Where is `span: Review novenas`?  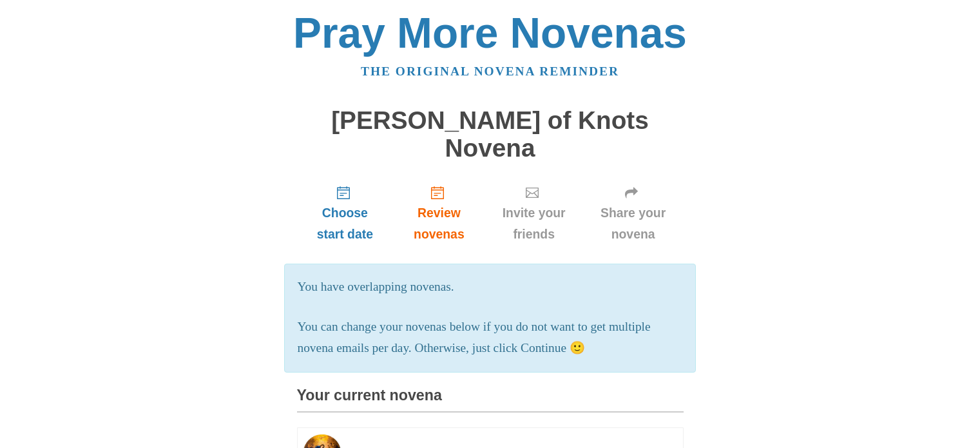
span: Review novenas is located at coordinates (439, 223).